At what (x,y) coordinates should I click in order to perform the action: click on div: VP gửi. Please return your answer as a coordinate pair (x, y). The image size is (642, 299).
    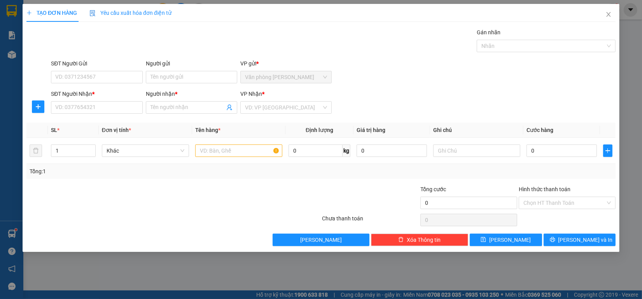
    Looking at the image, I should click on (286, 63).